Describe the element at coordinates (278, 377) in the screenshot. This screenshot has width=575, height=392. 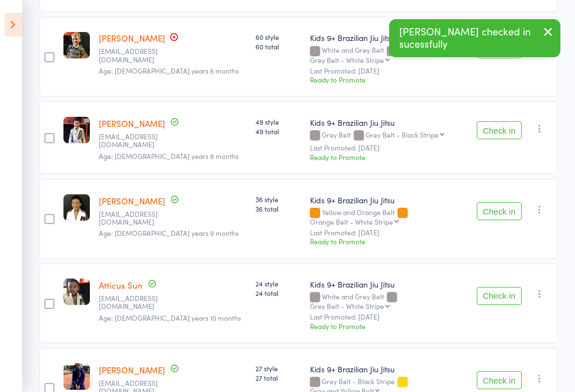
I see `span: 27 total` at that location.